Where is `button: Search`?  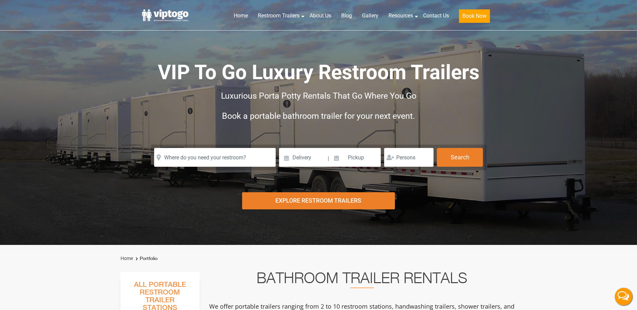
button: Search is located at coordinates (460, 157).